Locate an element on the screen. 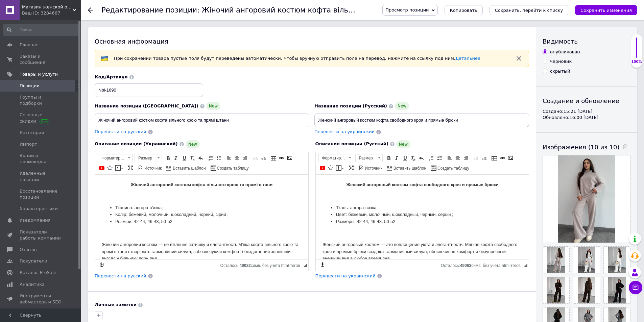 The height and width of the screenshot is (322, 644). button: Чат с покупателем is located at coordinates (635, 287).